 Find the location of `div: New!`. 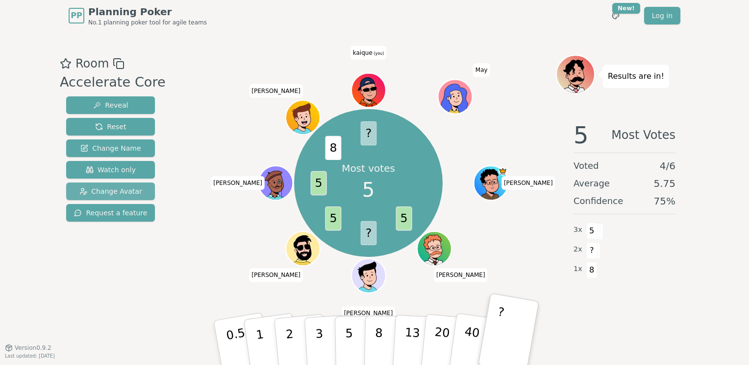

div: New! is located at coordinates (626, 8).